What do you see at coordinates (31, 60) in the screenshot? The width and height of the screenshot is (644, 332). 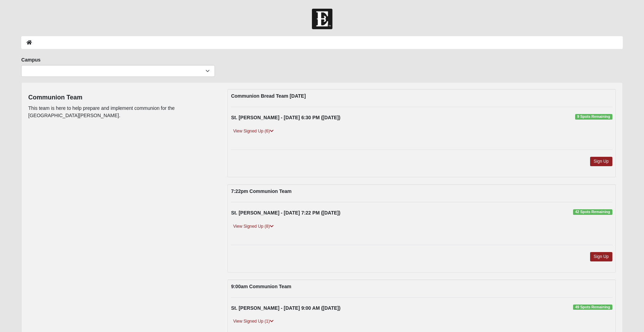 I see `label: Campus` at bounding box center [31, 60].